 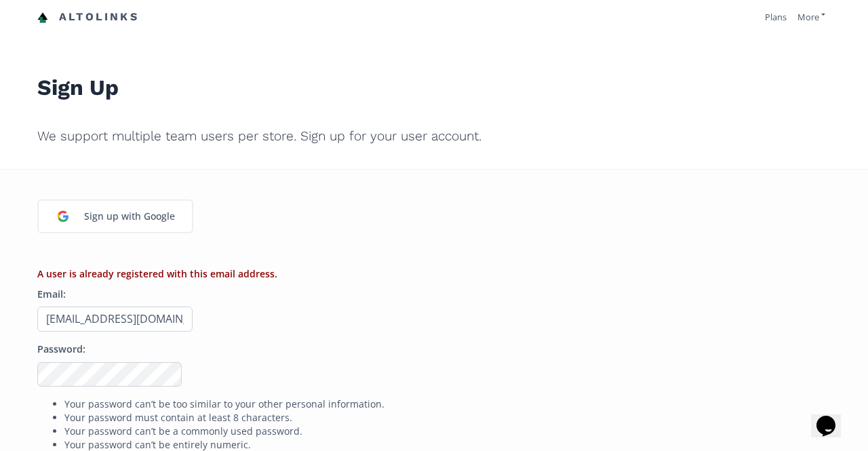 What do you see at coordinates (130, 216) in the screenshot?
I see `div: Sign up with Google` at bounding box center [130, 216].